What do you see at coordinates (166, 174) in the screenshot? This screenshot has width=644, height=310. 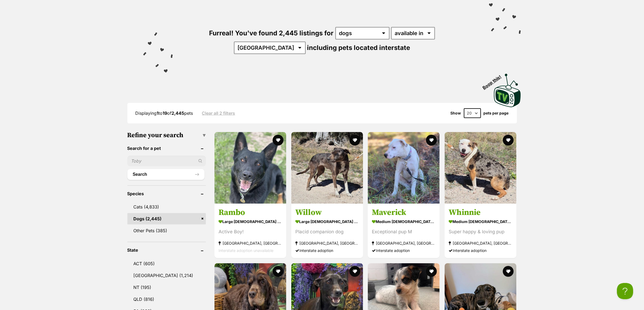 I see `button: Search` at bounding box center [166, 174].